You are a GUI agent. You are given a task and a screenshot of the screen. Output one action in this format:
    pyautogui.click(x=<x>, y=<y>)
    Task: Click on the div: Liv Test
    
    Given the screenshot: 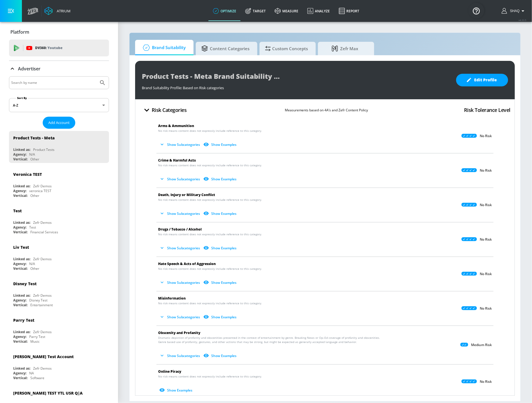 What is the action you would take?
    pyautogui.click(x=21, y=247)
    